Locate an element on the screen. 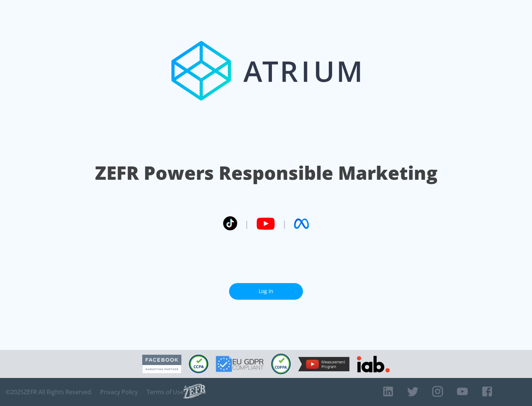 The width and height of the screenshot is (532, 406). a: Terms of Use is located at coordinates (165, 392).